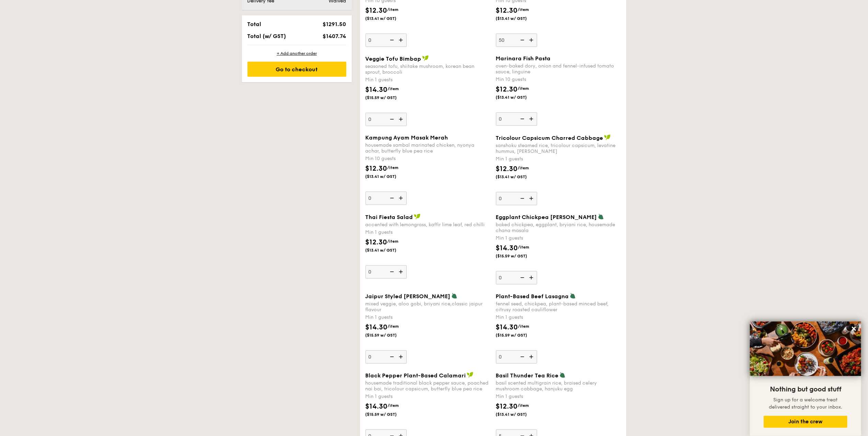 The width and height of the screenshot is (868, 436). Describe the element at coordinates (334, 36) in the screenshot. I see `span: $1407.74` at that location.